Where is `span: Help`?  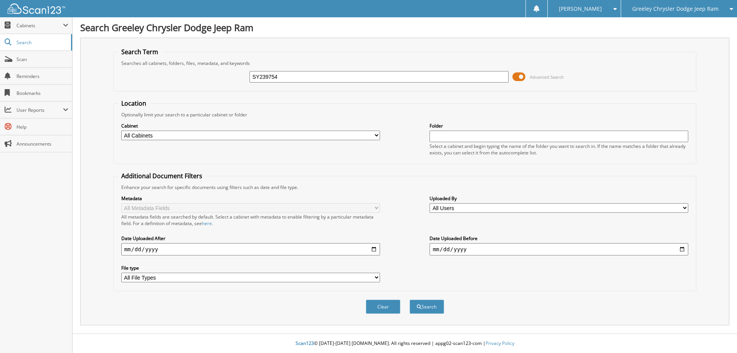 span: Help is located at coordinates (42, 127).